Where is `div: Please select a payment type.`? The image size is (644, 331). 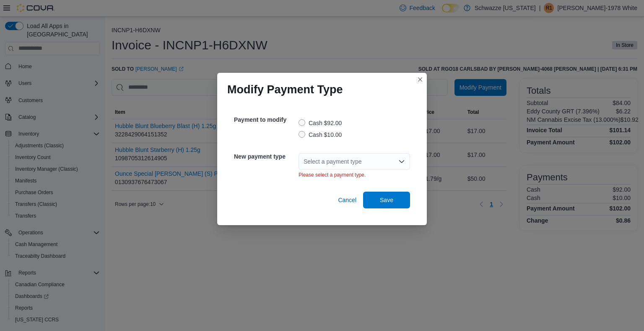
div: Please select a payment type. is located at coordinates (354, 174).